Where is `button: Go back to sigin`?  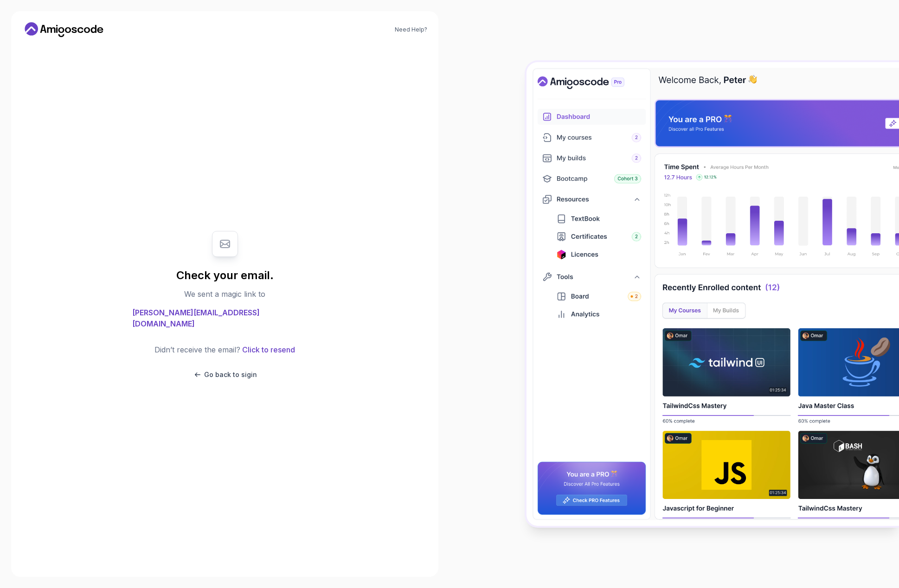
button: Go back to sigin is located at coordinates (225, 375).